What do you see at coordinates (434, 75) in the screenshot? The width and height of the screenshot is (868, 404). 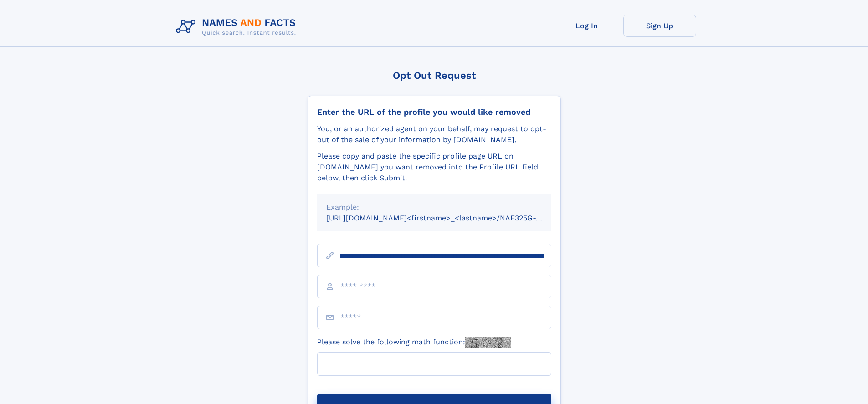 I see `div: Opt Out Request` at bounding box center [434, 75].